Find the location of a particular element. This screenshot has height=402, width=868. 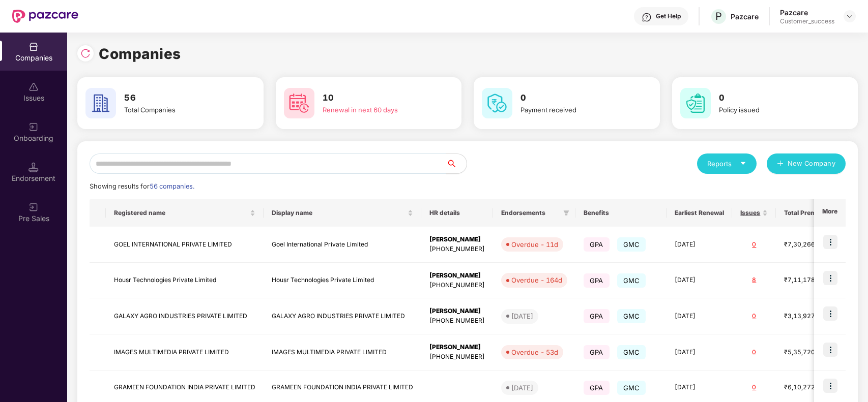

th: HR details is located at coordinates (456, 213).